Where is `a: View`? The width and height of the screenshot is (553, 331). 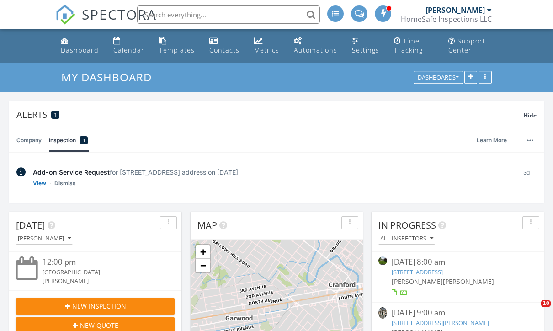 a: View is located at coordinates (39, 183).